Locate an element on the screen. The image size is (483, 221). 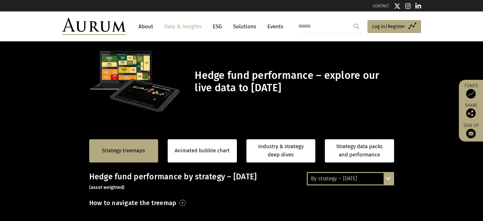
img: Instagram icon is located at coordinates (408, 6).